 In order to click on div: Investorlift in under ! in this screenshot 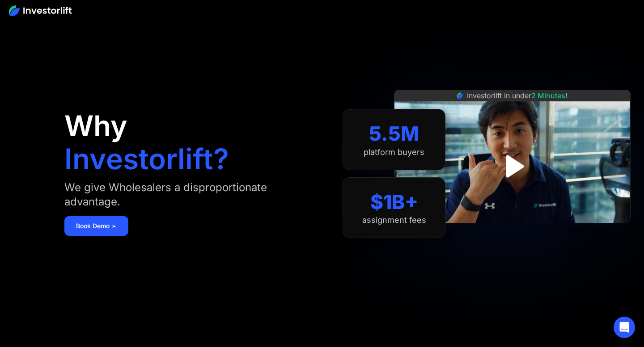, I will do `click(517, 96)`.